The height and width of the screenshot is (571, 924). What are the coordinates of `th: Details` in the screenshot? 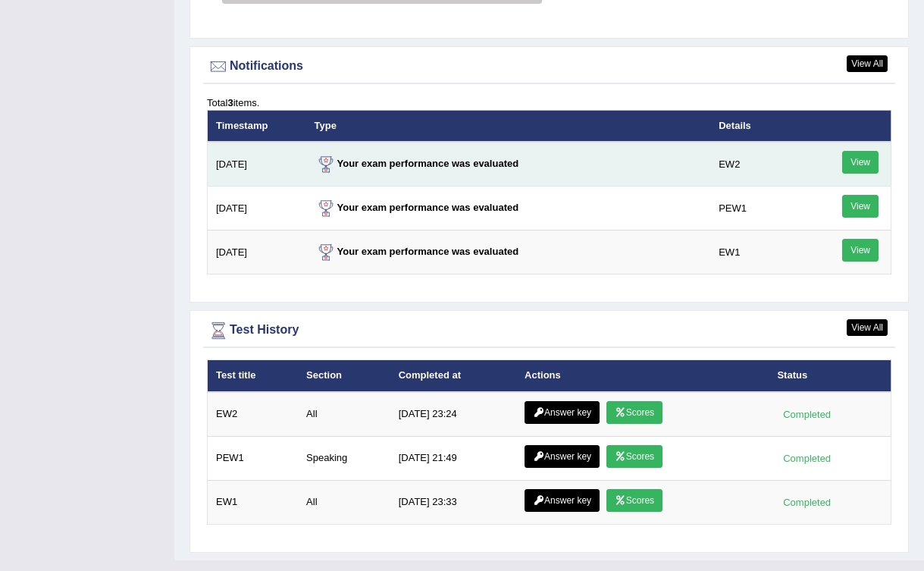 It's located at (755, 126).